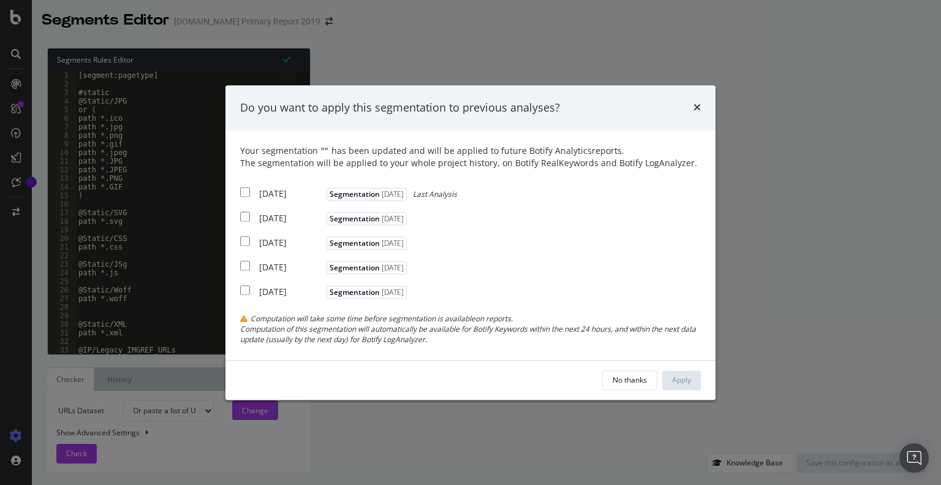 This screenshot has width=941, height=485. Describe the element at coordinates (681, 380) in the screenshot. I see `button: Apply` at that location.